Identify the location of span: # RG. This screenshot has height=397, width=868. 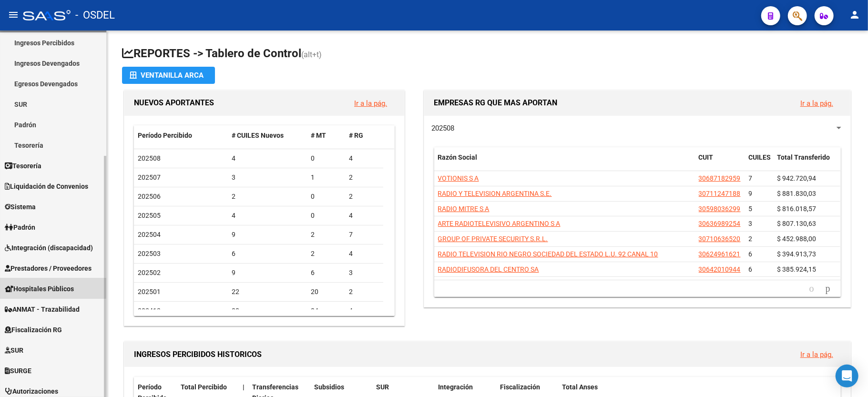
(356, 136).